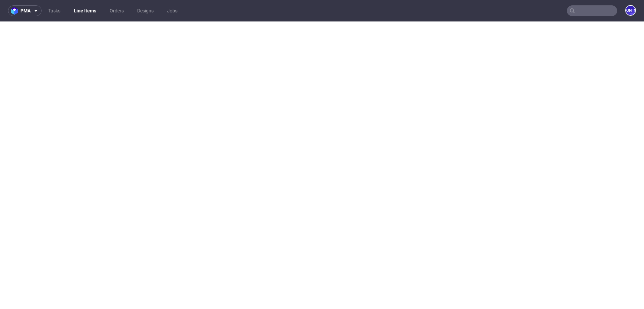 Image resolution: width=644 pixels, height=309 pixels. What do you see at coordinates (25, 11) in the screenshot?
I see `button: pma` at bounding box center [25, 11].